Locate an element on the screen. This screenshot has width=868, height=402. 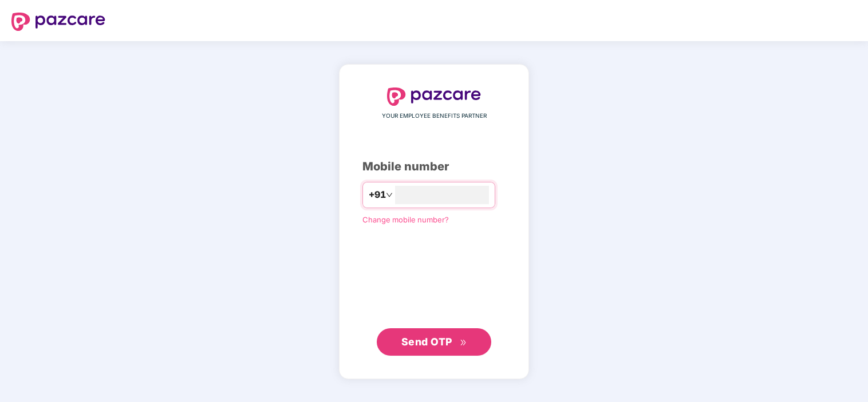
span: Send OTP is located at coordinates (426, 341).